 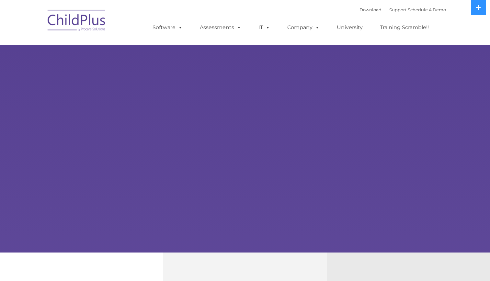 I want to click on a: Support, so click(x=398, y=10).